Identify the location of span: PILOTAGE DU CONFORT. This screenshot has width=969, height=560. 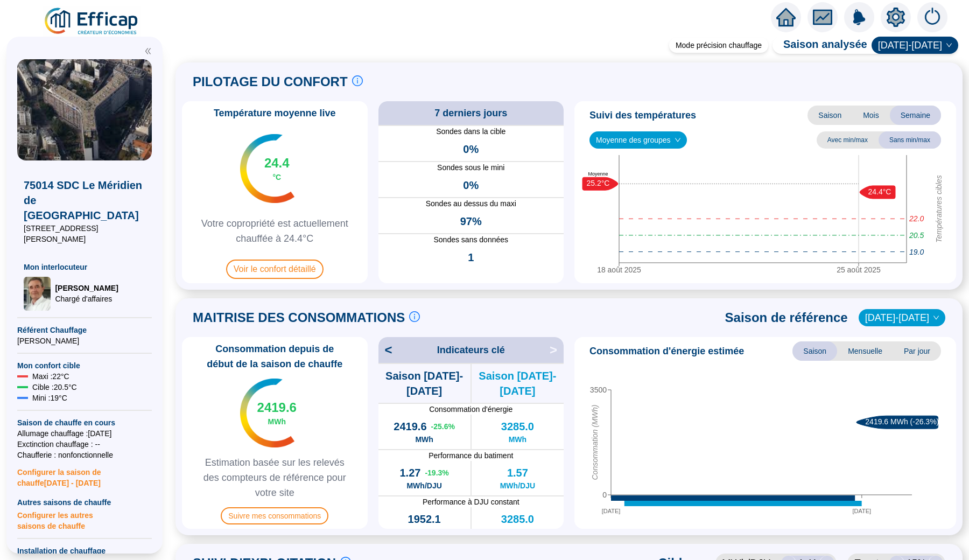
(271, 82).